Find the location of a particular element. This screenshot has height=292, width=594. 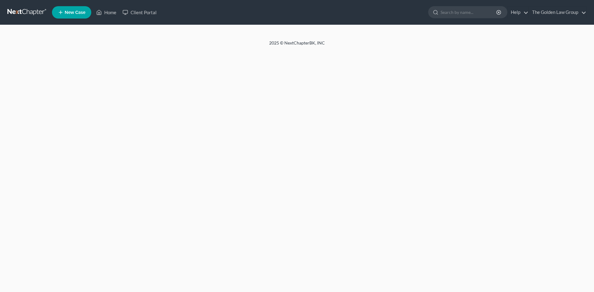

a: Client Portal is located at coordinates (139, 12).